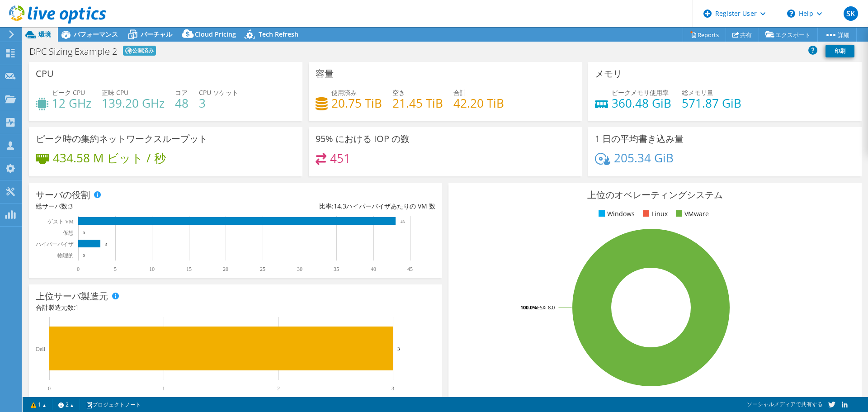 This screenshot has height=412, width=868. Describe the element at coordinates (418, 103) in the screenshot. I see `h4: 21.45 TiB` at that location.